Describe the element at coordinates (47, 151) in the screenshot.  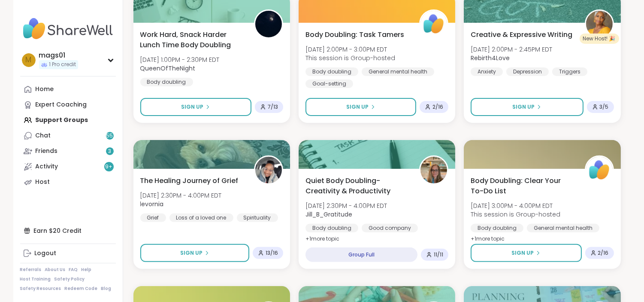
I see `div: Friends` at that location.